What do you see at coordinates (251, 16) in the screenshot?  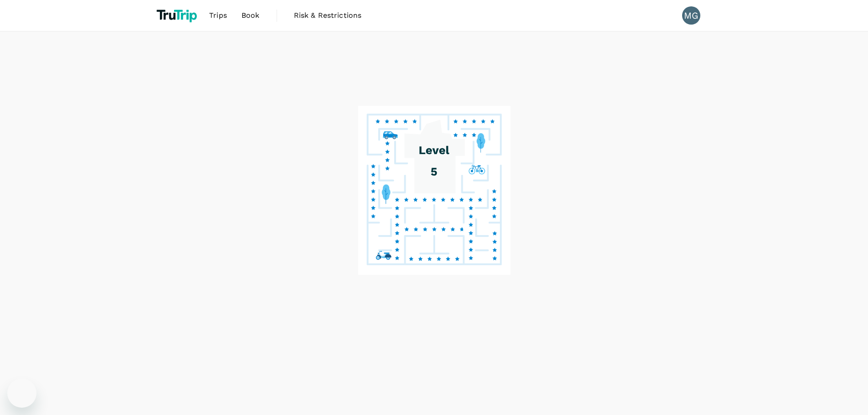 I see `span: Book` at bounding box center [251, 16].